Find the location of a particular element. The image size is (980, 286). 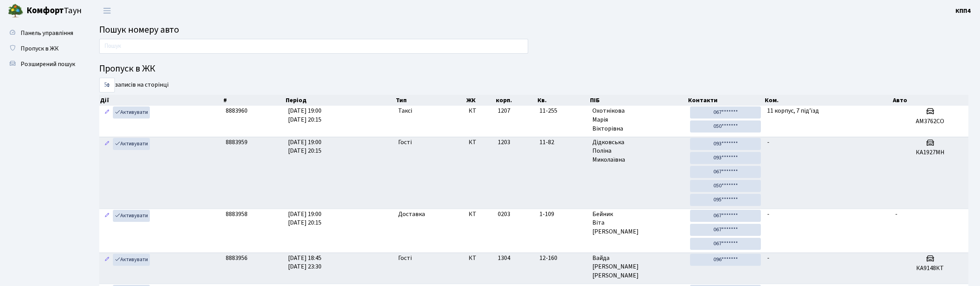

th: Авто is located at coordinates (930, 101).